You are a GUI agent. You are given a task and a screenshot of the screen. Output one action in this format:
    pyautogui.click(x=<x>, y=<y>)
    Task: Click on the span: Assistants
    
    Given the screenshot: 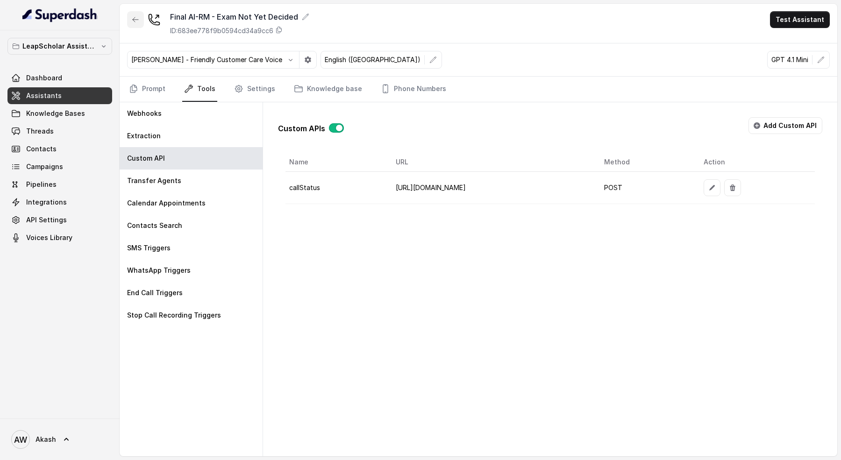 What is the action you would take?
    pyautogui.click(x=44, y=96)
    